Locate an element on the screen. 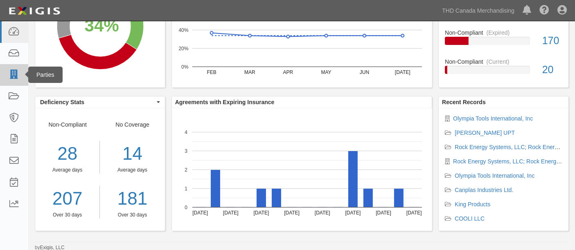 The height and width of the screenshot is (250, 575). a: THD Canada Merchandising is located at coordinates (478, 11).